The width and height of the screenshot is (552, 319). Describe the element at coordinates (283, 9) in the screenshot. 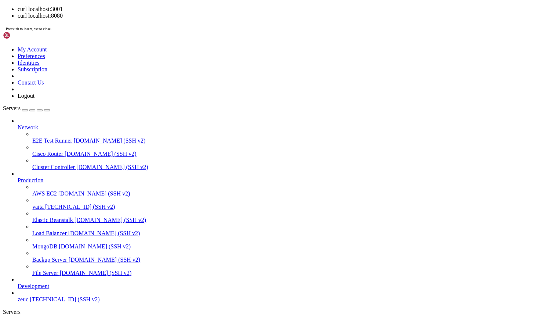

I see `li: curl localhost:3001` at that location.